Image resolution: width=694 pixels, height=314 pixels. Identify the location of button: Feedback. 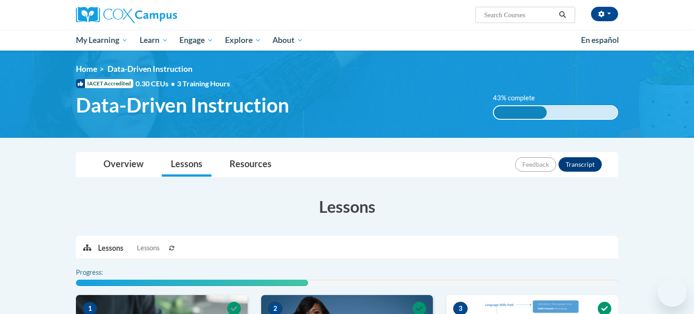
(535, 164).